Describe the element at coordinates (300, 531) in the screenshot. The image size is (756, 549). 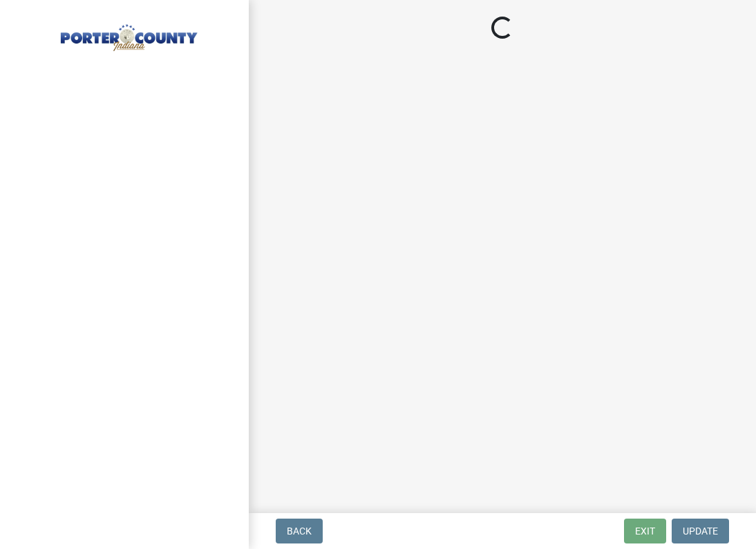
I see `span: Back` at that location.